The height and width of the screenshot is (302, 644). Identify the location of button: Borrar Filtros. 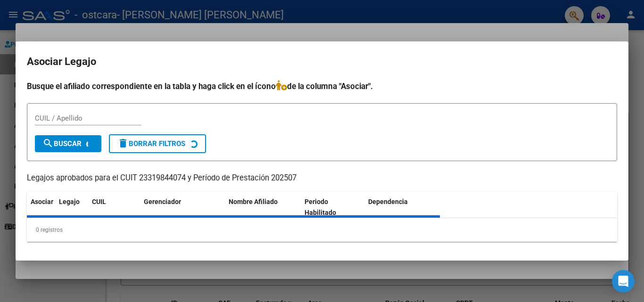
(158, 144).